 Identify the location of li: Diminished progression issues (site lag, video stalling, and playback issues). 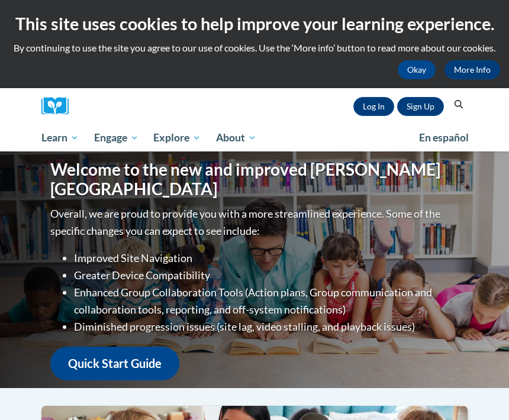
(266, 327).